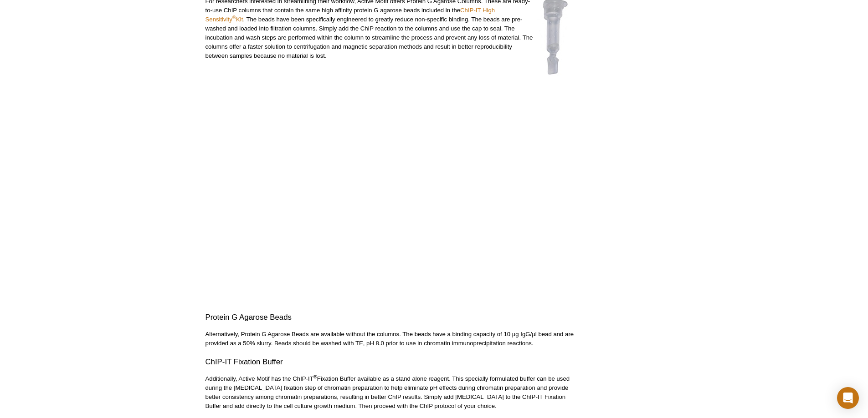 The height and width of the screenshot is (418, 868). Describe the element at coordinates (391, 393) in the screenshot. I see `p: Additionally, Active Motif has the ChIP-IT Fixation Buffer available as a stand alone reagent. Th...` at that location.